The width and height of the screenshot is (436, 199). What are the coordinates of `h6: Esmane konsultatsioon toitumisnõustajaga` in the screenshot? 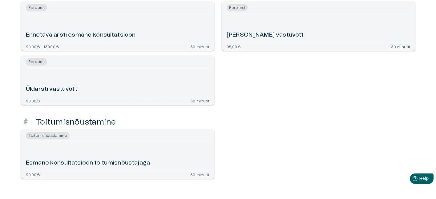 It's located at (88, 163).